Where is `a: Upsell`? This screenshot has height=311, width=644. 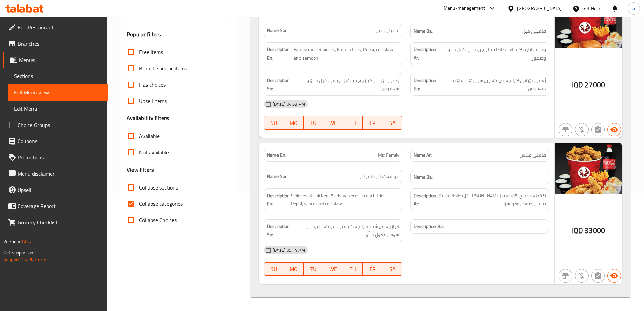
a: Upsell is located at coordinates (55, 190).